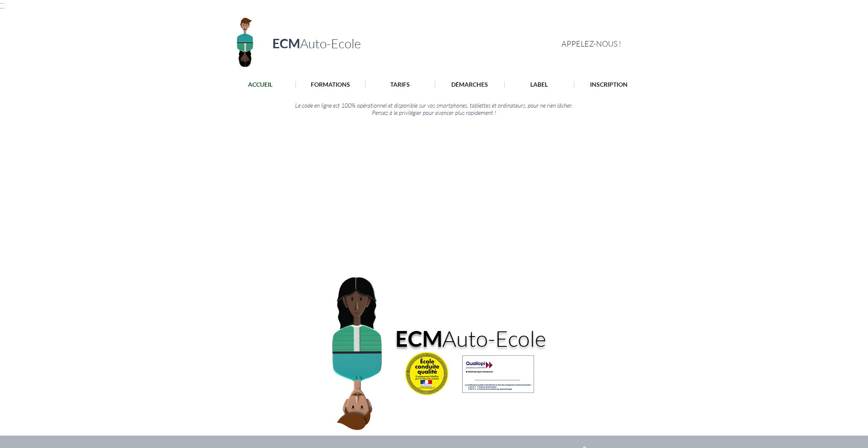 The width and height of the screenshot is (868, 448). I want to click on a: TARIFS, so click(400, 85).